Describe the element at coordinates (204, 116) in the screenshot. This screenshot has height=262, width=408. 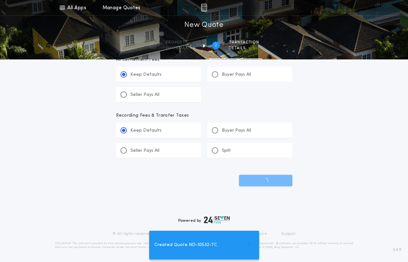
I see `p: Recording Fees & Transfer Taxes` at that location.